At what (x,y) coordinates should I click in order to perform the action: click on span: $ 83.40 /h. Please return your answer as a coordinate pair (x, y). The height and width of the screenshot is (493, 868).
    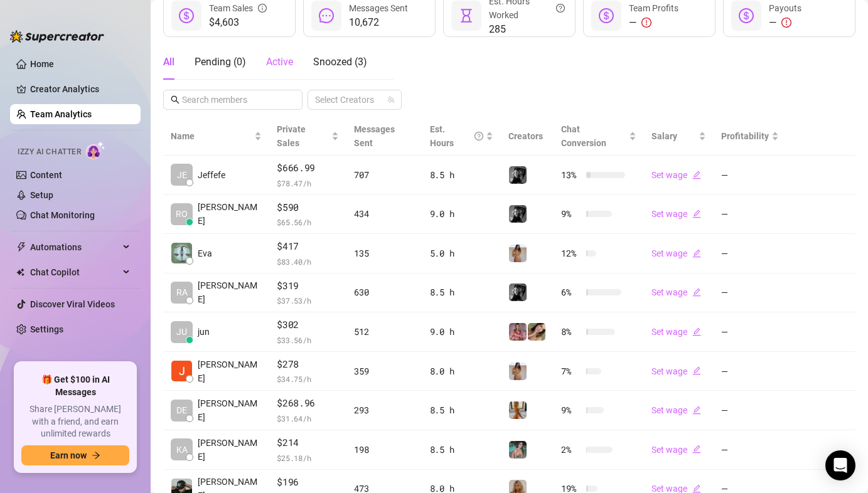
    Looking at the image, I should click on (307, 262).